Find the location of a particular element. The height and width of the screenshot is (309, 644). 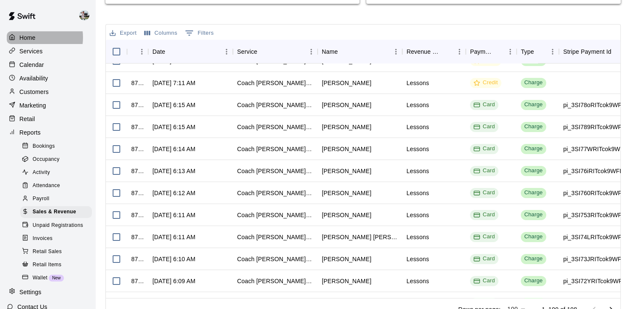

div: Oct 14, 2025, 7:11 AM is located at coordinates (174, 83).